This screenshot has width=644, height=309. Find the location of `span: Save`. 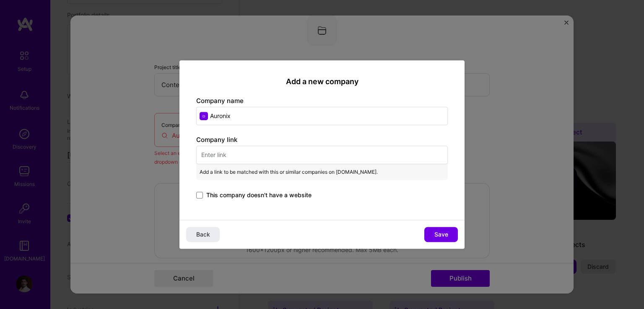

span: Save is located at coordinates (441, 235).